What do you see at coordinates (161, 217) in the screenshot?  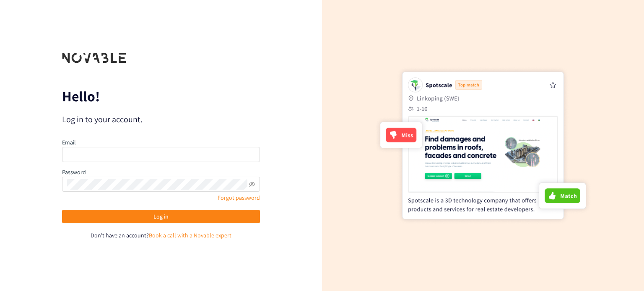 I see `span: Log in` at bounding box center [161, 217].